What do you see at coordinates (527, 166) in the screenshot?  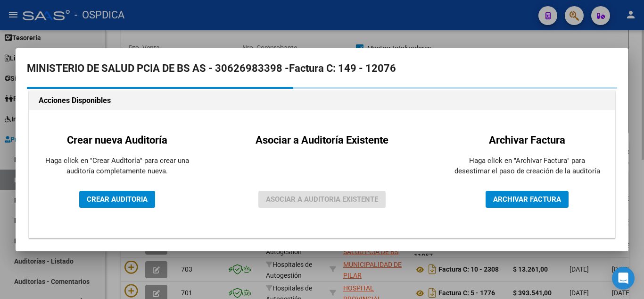 I see `p: Haga click en "Archivar Factura" para desestimar el paso de creación de la auditoría` at bounding box center [527, 166].